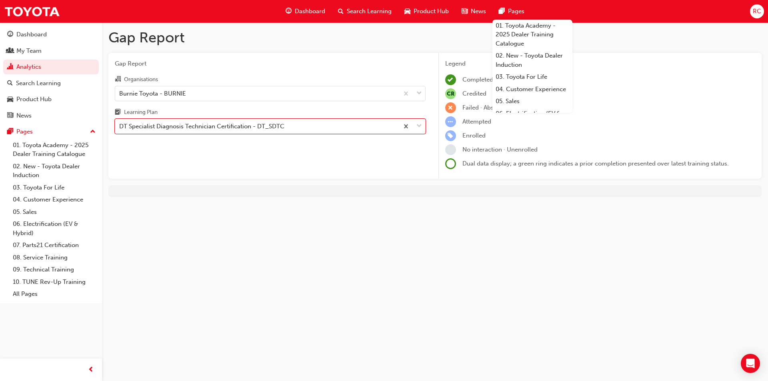 The width and height of the screenshot is (768, 381). I want to click on h1: Gap Report, so click(435, 38).